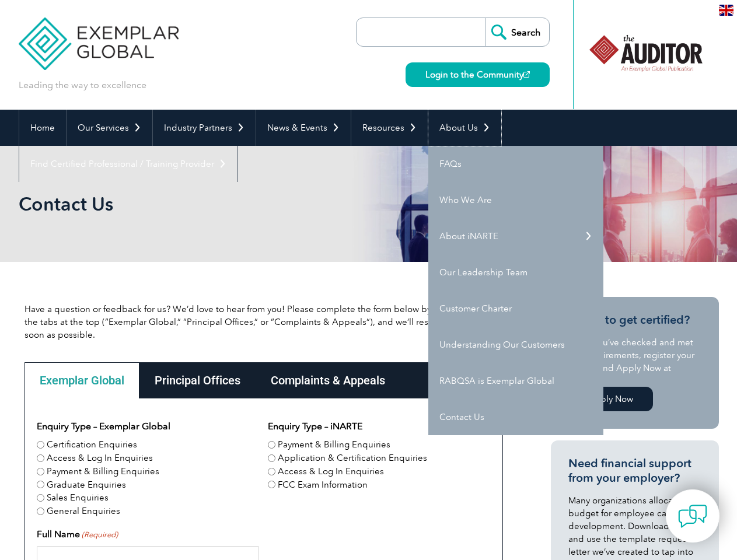  I want to click on img: en, so click(726, 10).